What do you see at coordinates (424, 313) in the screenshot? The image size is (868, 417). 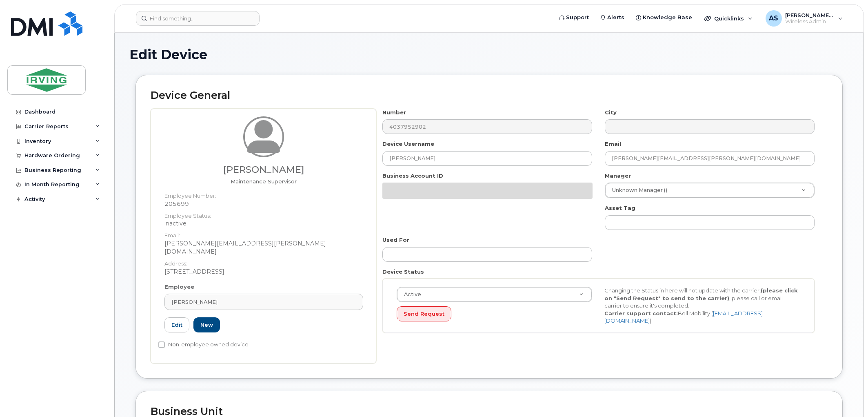 I see `button: Send Request` at bounding box center [424, 313].